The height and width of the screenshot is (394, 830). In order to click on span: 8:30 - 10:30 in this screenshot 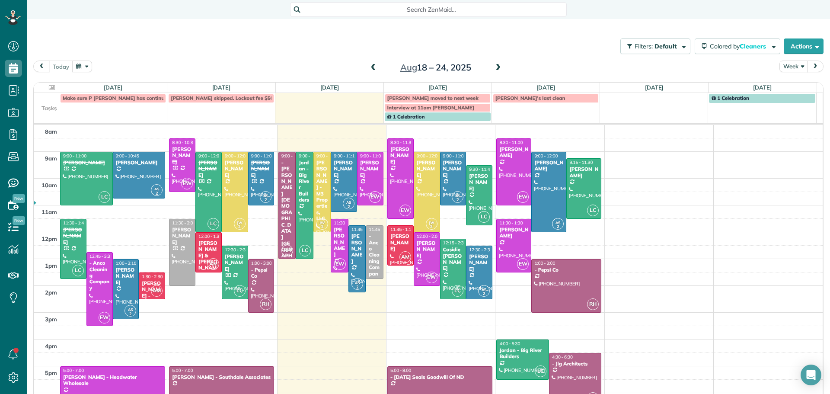, I will do `click(184, 142)`.